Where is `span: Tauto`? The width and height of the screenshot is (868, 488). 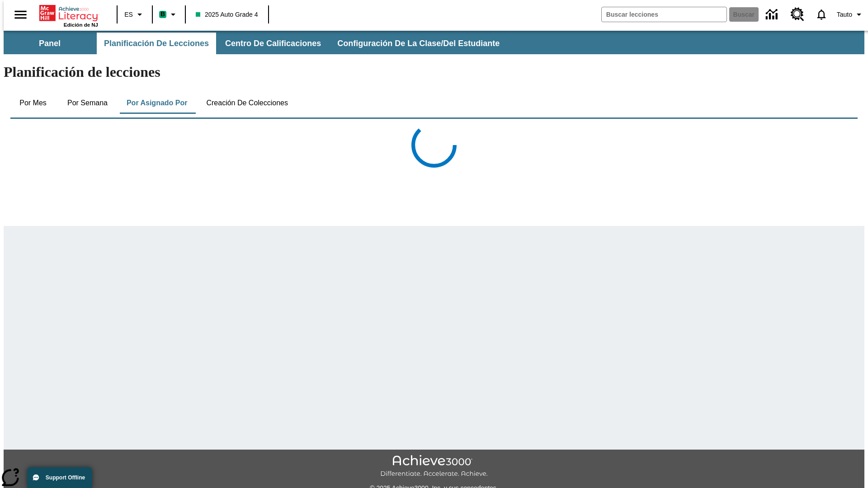 span: Tauto is located at coordinates (845, 14).